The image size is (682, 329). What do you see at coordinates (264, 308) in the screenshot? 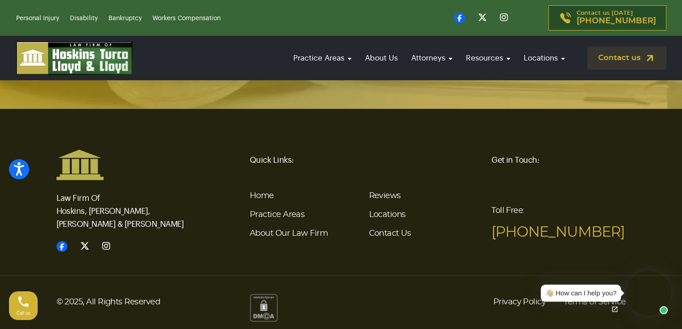
I see `a: Content Protection by DMCA.com` at bounding box center [264, 308].